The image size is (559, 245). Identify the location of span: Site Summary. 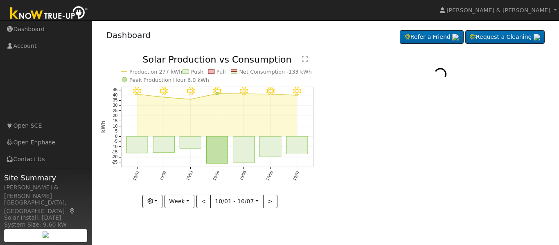
(46, 178).